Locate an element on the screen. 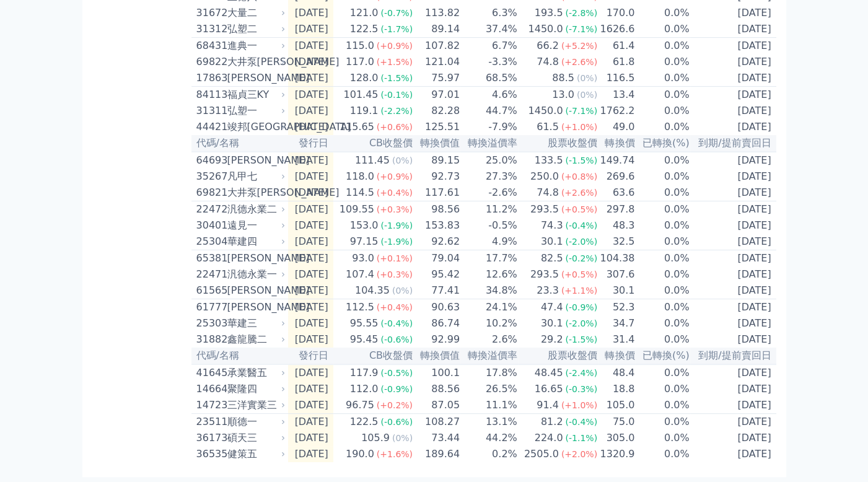 The image size is (868, 482). div: 25304 is located at coordinates (210, 242).